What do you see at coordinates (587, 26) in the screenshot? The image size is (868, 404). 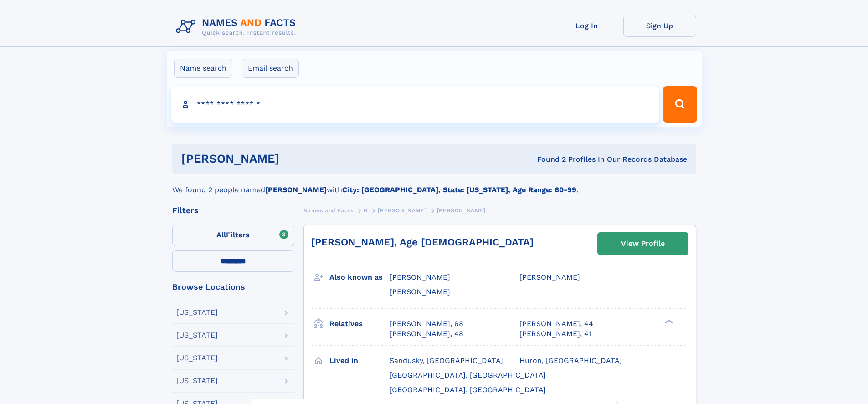 I see `a: Log In` at bounding box center [587, 26].